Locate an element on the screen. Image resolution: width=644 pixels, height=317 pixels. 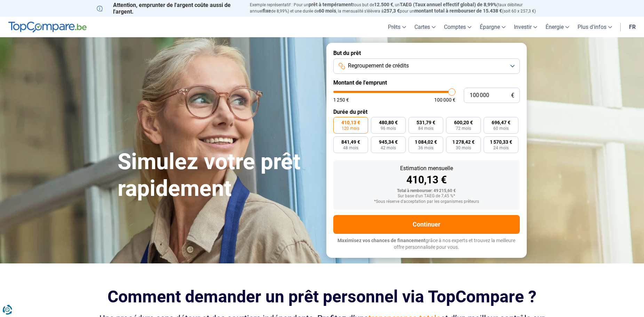
div: Estimation mensuelle is located at coordinates (427, 168).